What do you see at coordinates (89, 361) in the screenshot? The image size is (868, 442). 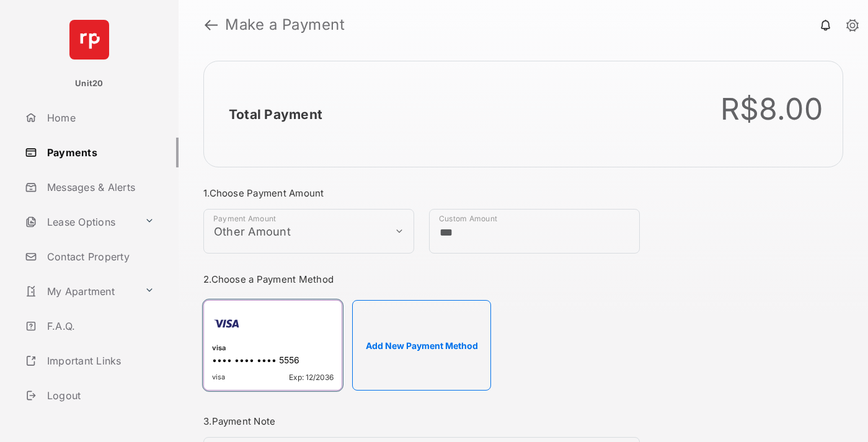 I see `a: Important Links` at bounding box center [89, 361].